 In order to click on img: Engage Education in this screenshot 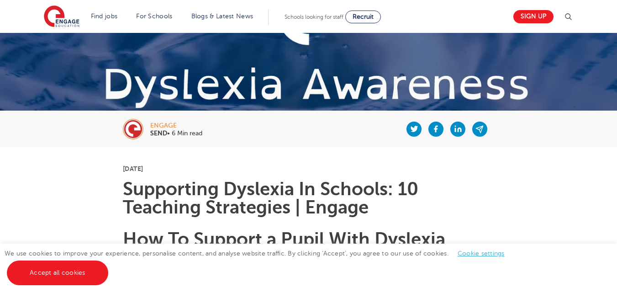, I will do `click(62, 17)`.